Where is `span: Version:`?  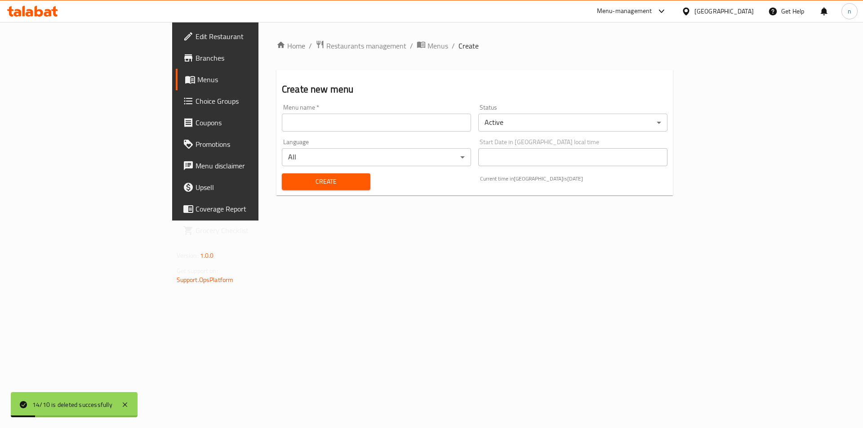 span: Version: is located at coordinates (187, 256).